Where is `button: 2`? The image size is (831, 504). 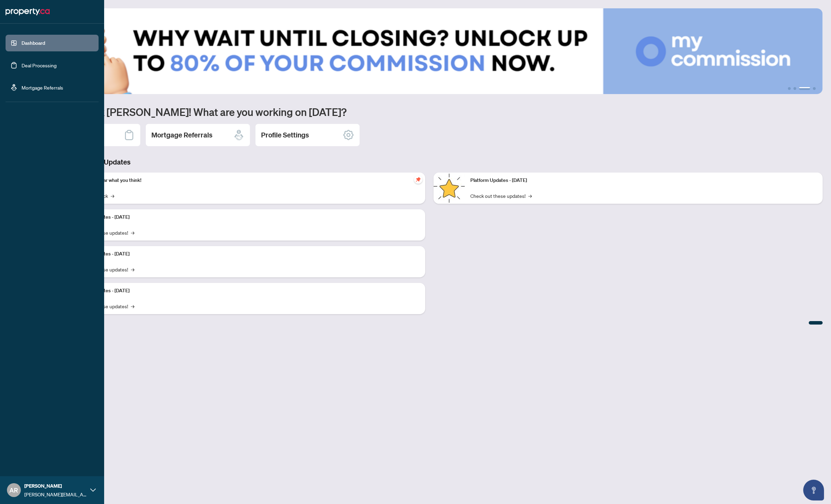 button: 2 is located at coordinates (795, 89).